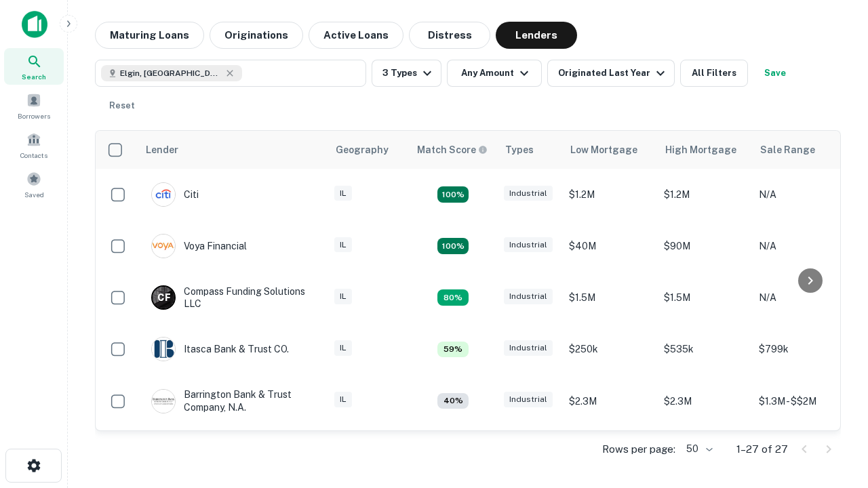  I want to click on span: Borrowers, so click(34, 116).